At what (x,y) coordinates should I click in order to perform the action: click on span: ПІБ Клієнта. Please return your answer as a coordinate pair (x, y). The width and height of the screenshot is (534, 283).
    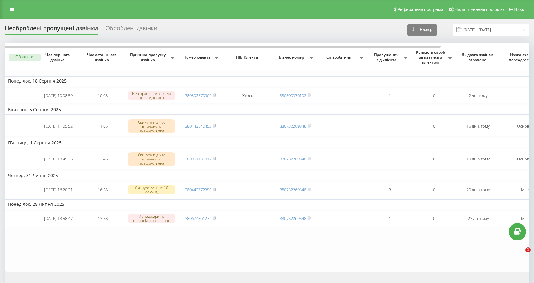
    Looking at the image, I should click on (248, 57).